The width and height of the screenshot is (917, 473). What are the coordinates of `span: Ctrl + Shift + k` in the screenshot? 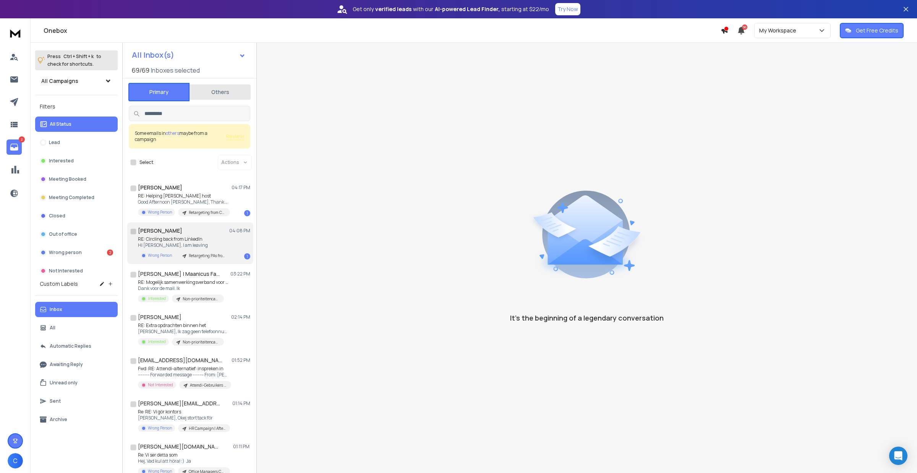 It's located at (78, 56).